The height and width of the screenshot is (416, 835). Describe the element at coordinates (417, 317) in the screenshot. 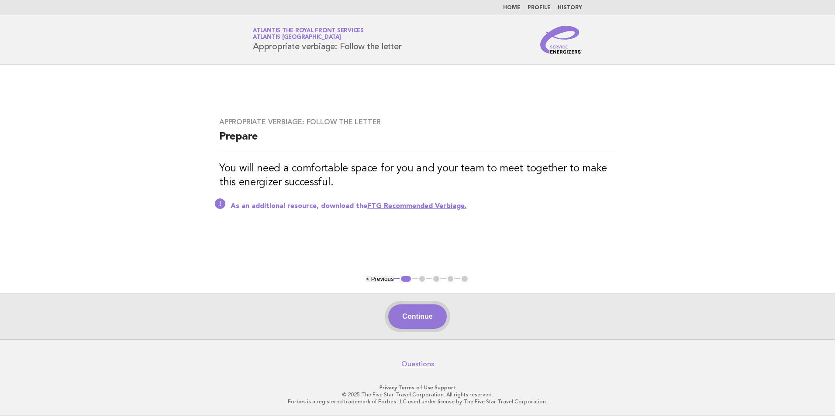

I see `button: Continue` at that location.